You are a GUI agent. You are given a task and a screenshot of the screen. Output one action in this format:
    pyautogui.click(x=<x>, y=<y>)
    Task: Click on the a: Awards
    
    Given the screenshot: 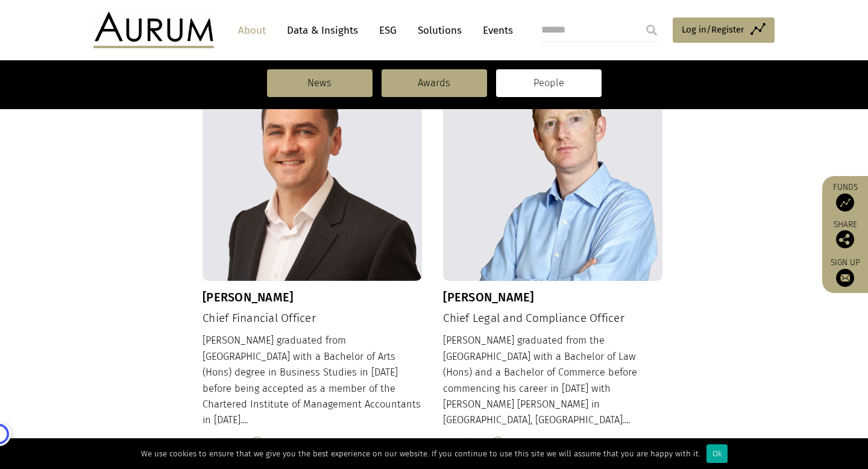 What is the action you would take?
    pyautogui.click(x=434, y=83)
    